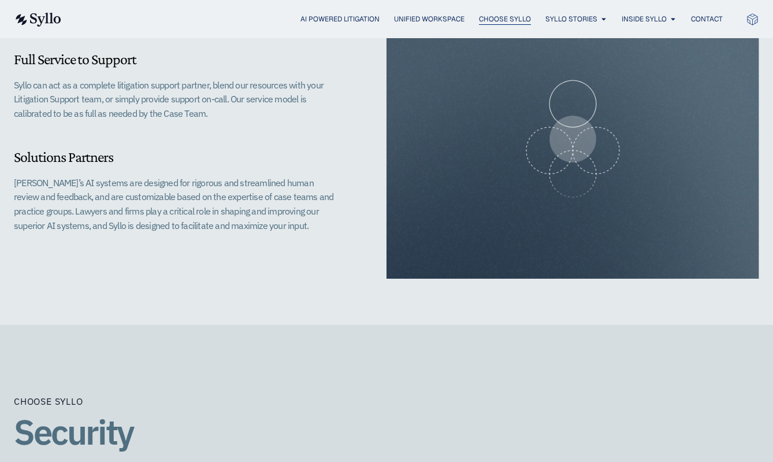 The height and width of the screenshot is (462, 773). Describe the element at coordinates (177, 99) in the screenshot. I see `p: Syllo can act as a complete litigation support partner, blend our resources with your Litigation ...` at that location.